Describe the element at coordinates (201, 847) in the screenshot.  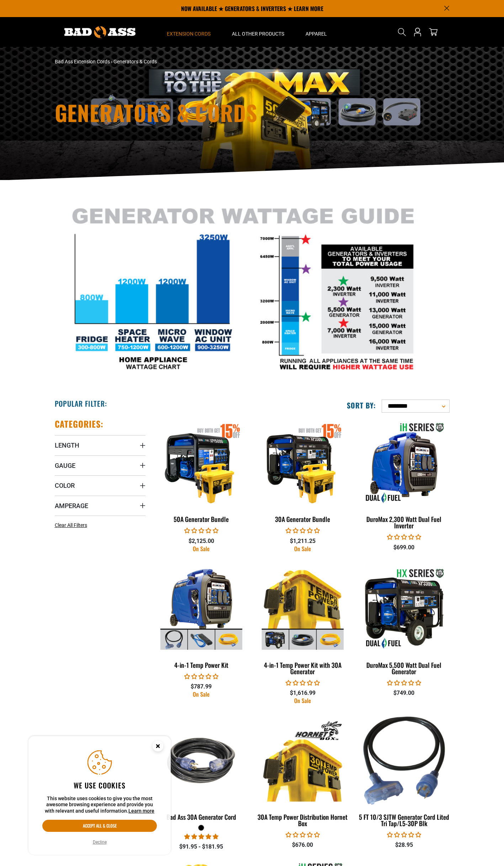
I see `div: $91.95 - $181.95` at that location.